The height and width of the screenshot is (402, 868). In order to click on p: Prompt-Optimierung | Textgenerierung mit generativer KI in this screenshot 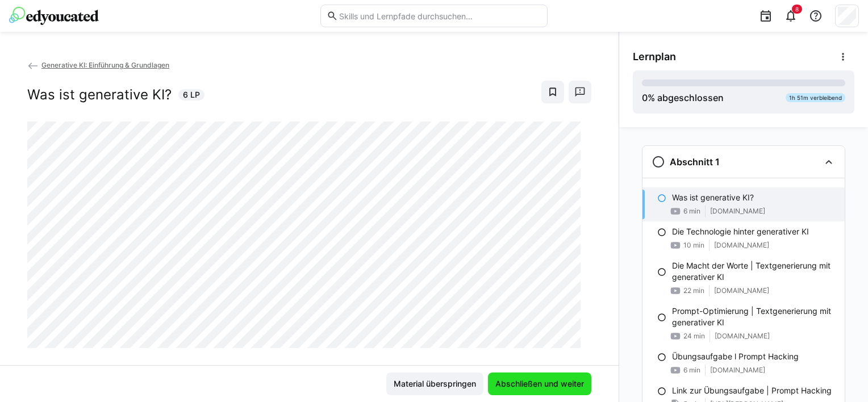, I will do `click(754, 317)`.